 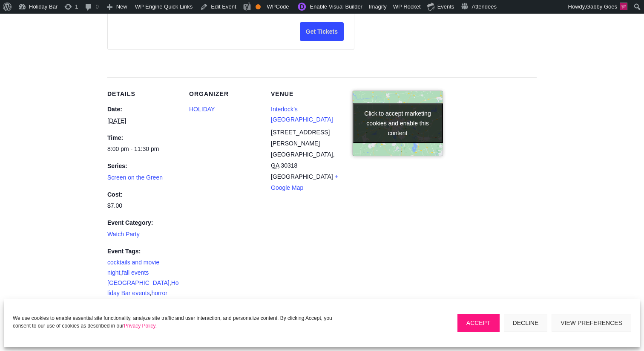 I want to click on a: Screen on the Green, so click(x=135, y=177).